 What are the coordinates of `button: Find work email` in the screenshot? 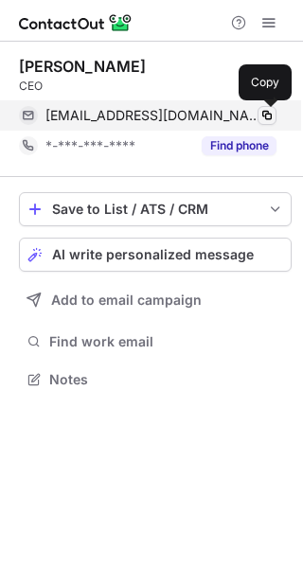 It's located at (155, 342).